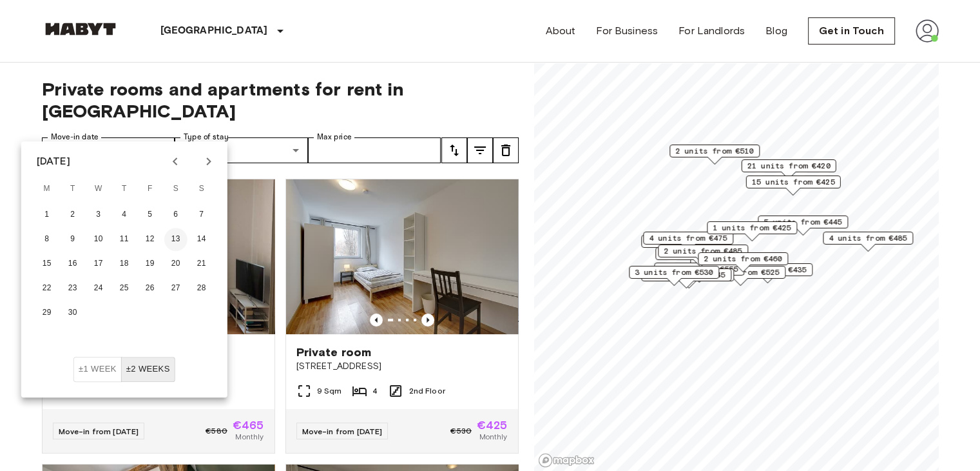  Describe the element at coordinates (851, 31) in the screenshot. I see `a: Get in Touch` at that location.